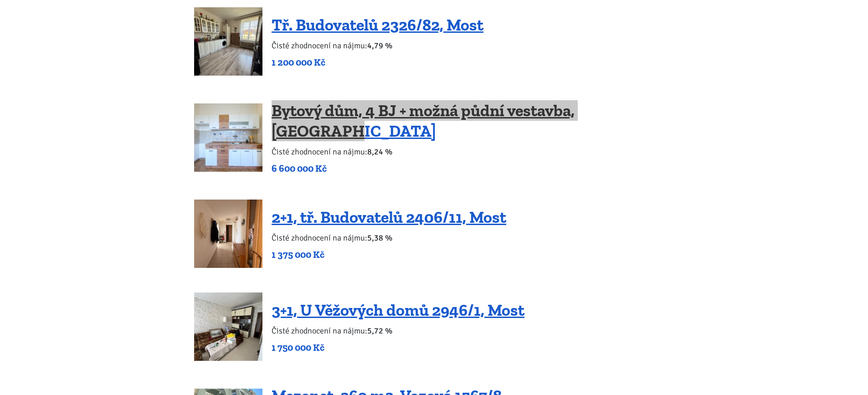 This screenshot has width=868, height=395. Describe the element at coordinates (379, 237) in the screenshot. I see `b: 5,38 %` at that location.